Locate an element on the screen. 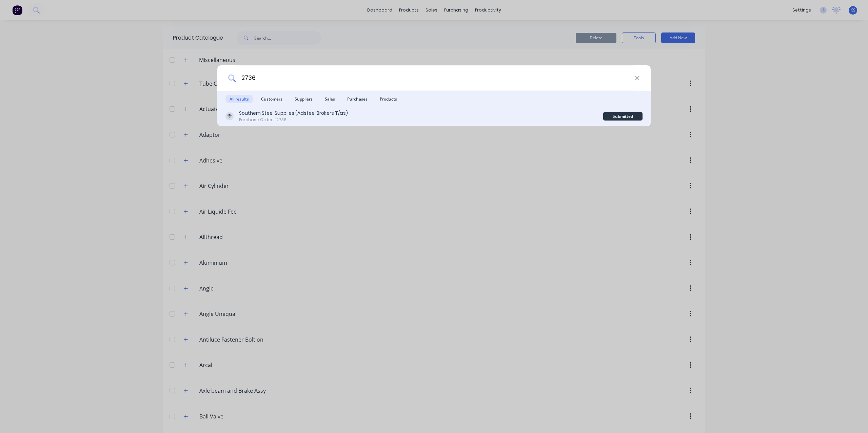 Image resolution: width=868 pixels, height=433 pixels. span: All results is located at coordinates (239, 99).